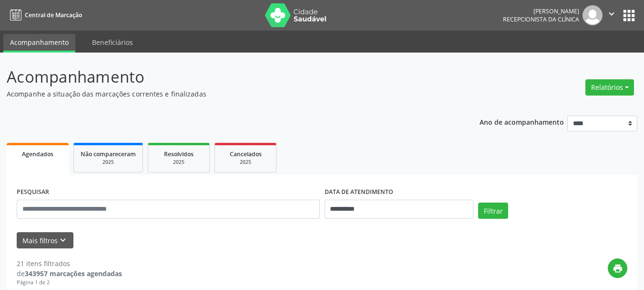 The height and width of the screenshot is (290, 644). Describe the element at coordinates (228, 94) in the screenshot. I see `p: Acompanhe a situação das marcações correntes e finalizadas` at that location.